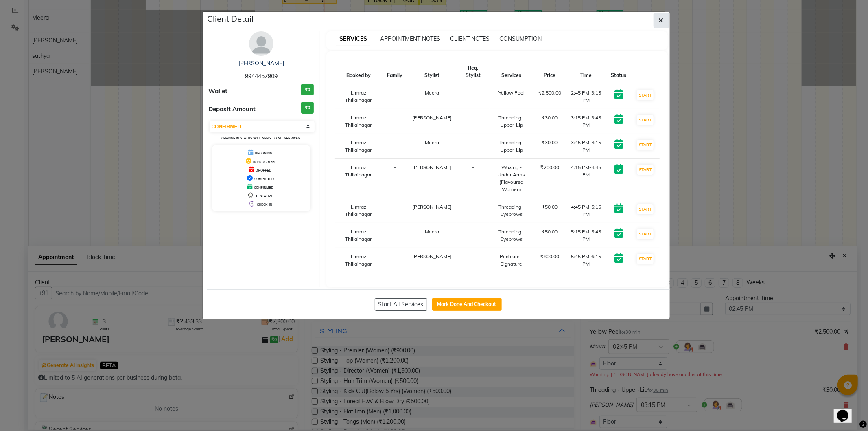 This screenshot has width=868, height=431. What do you see at coordinates (521, 38) in the screenshot?
I see `span: CONSUMPTION` at bounding box center [521, 38].